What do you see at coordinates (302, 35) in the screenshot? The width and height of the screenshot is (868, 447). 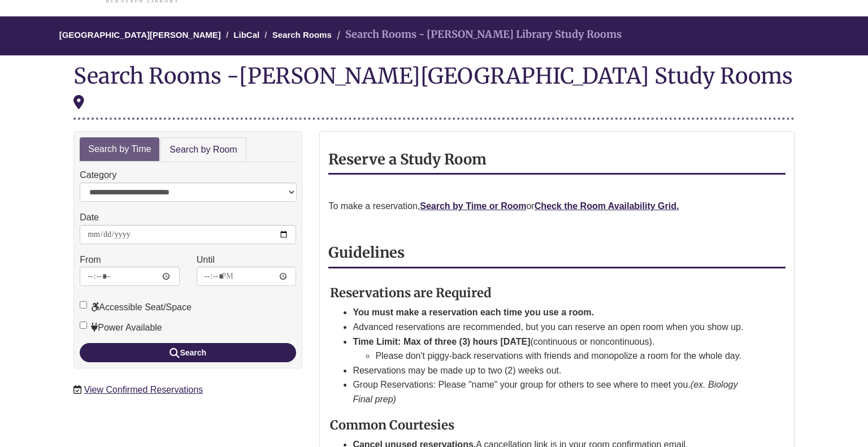 I see `a: Search Rooms` at bounding box center [302, 35].